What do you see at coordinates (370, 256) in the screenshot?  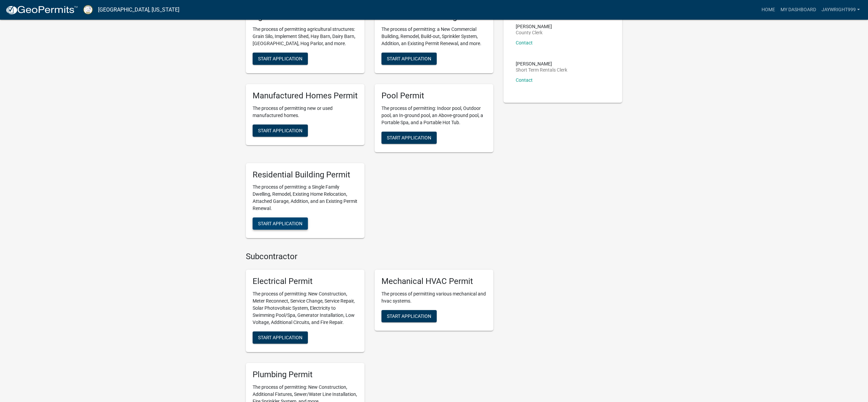 I see `h4: Subcontractor` at bounding box center [370, 256].